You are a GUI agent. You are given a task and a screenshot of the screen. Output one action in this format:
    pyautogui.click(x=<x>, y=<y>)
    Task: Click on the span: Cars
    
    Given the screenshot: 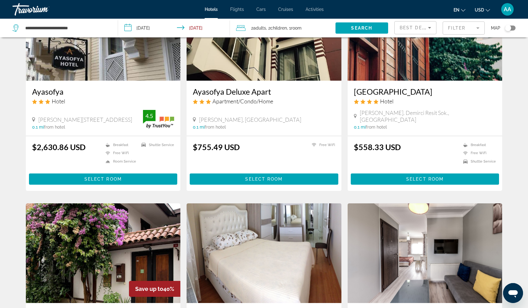 What is the action you would take?
    pyautogui.click(x=261, y=9)
    